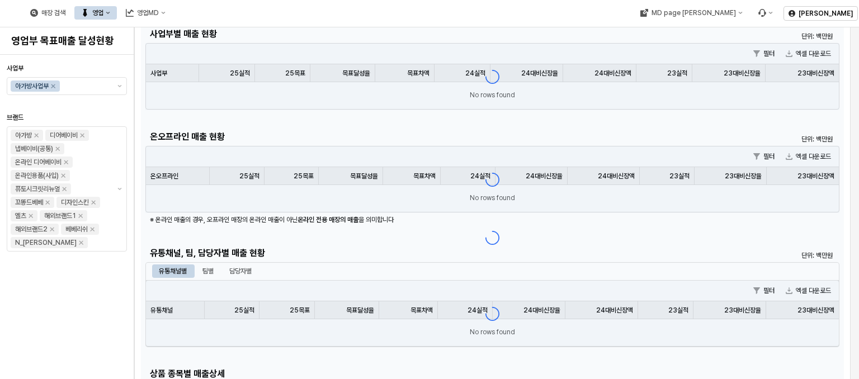  Describe the element at coordinates (48, 202) in the screenshot. I see `div: Remove 꼬똥드베베` at that location.